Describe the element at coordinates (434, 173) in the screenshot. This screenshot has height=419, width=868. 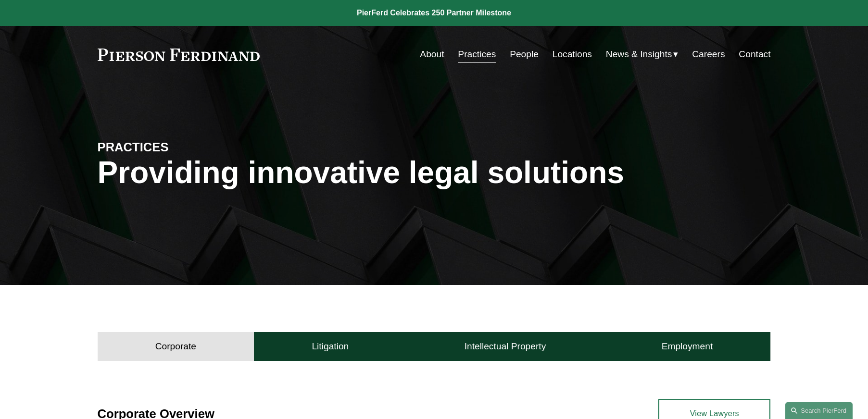
I see `h1: Providing innovative legal solutions` at that location.